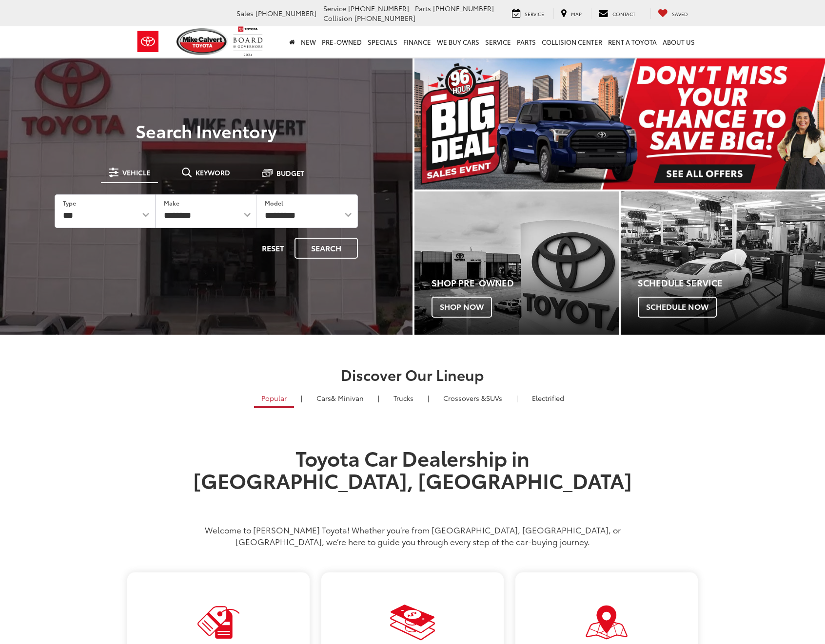  What do you see at coordinates (673, 14) in the screenshot?
I see `a: My Saved Vehicles` at bounding box center [673, 14].